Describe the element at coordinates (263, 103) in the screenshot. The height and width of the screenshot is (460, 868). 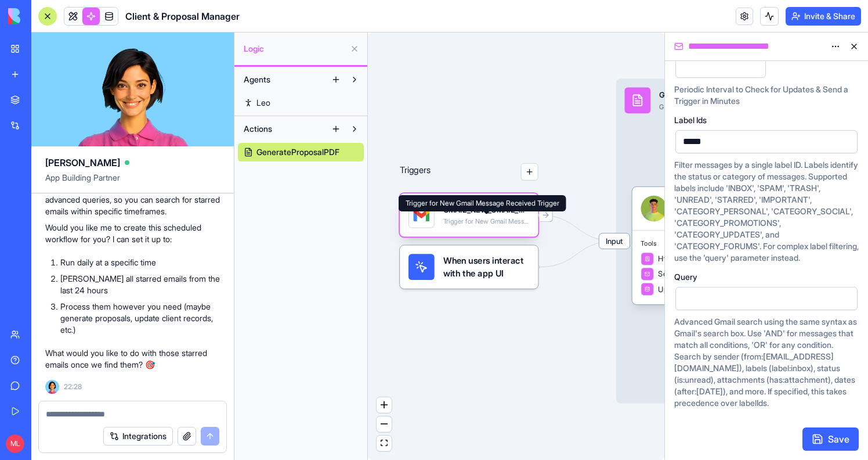
I see `span: Leo` at that location.